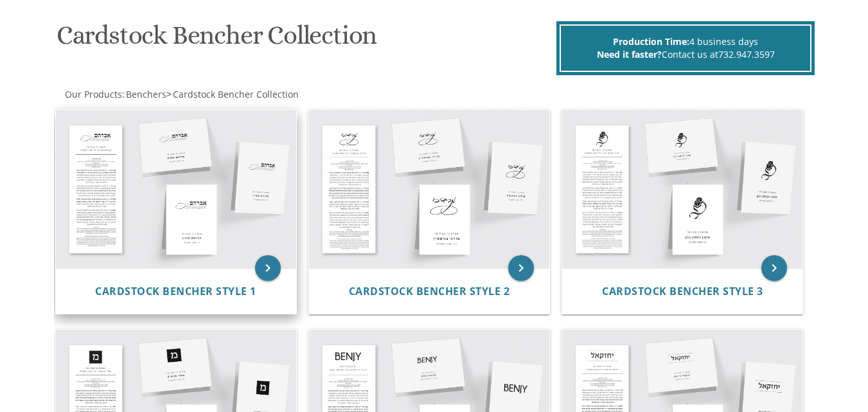  Describe the element at coordinates (429, 291) in the screenshot. I see `a: Cardstock Bencher Style 2` at that location.